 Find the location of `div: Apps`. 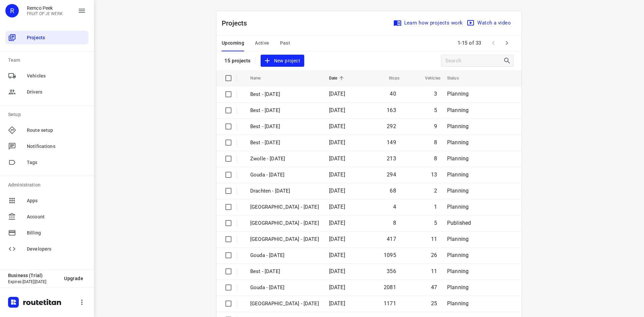

div: Apps is located at coordinates (47, 201).